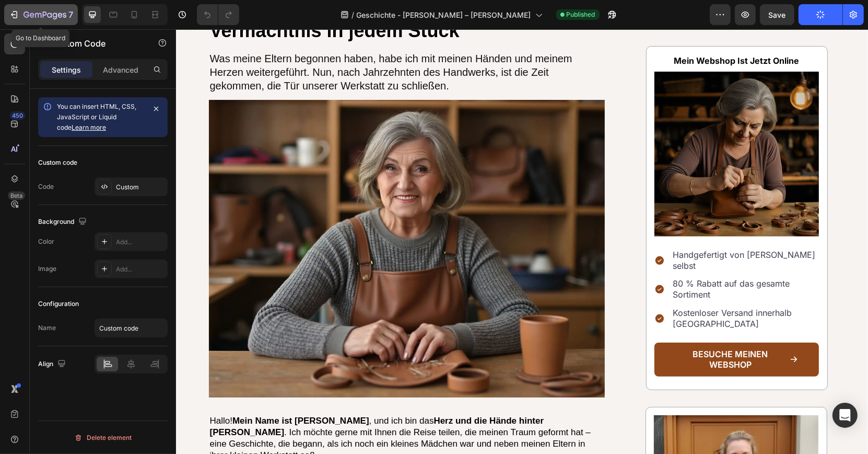  I want to click on div: Color, so click(46, 242).